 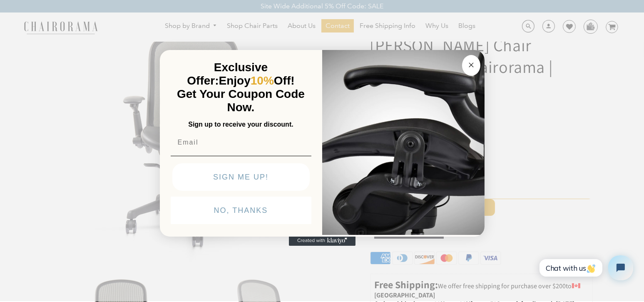 I want to click on button: Open chat widget, so click(x=90, y=20).